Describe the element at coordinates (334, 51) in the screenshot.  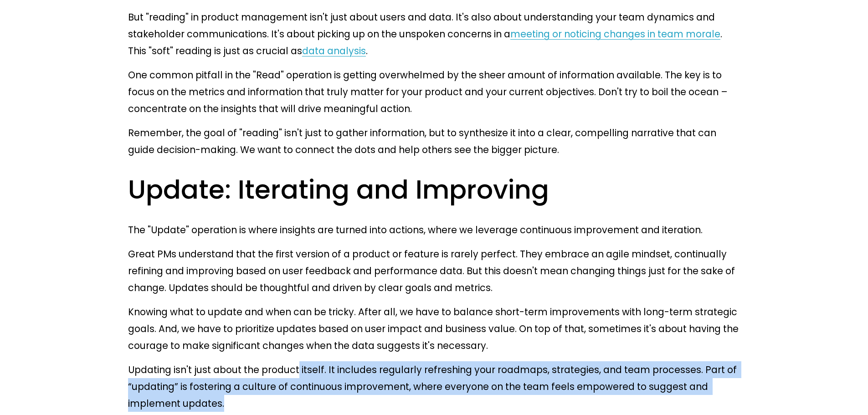
I see `a: data analysis` at that location.